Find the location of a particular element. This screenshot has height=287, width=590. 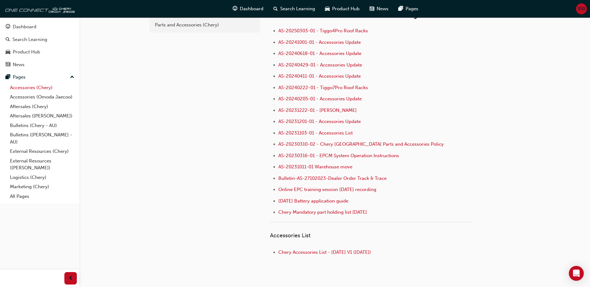

a: AS-20240411-01 - Accessories Update is located at coordinates (319, 76).